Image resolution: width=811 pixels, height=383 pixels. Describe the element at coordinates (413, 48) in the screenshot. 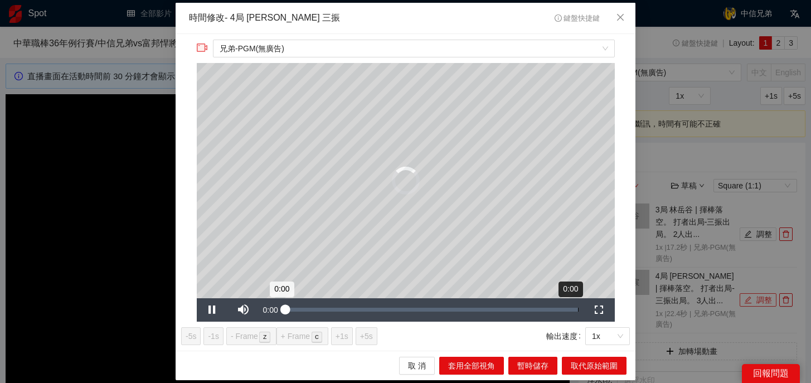

I see `span: 兄弟-PGM(無廣告)` at that location.